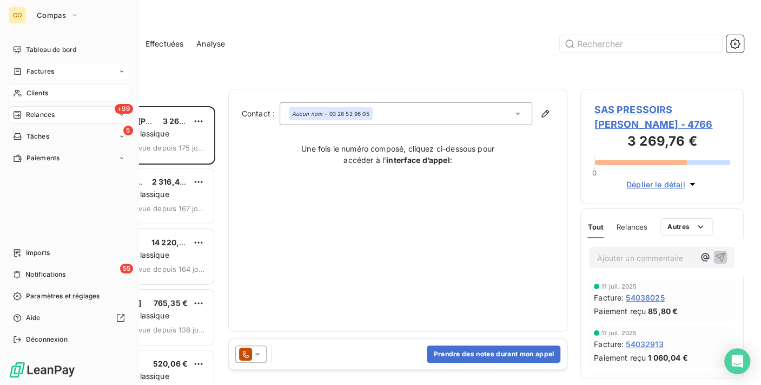 Image resolution: width=761 pixels, height=385 pixels. What do you see at coordinates (656, 184) in the screenshot?
I see `span: Déplier le détail` at bounding box center [656, 184].